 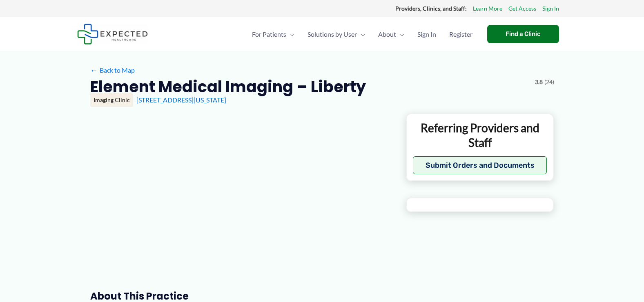 What do you see at coordinates (460, 34) in the screenshot?
I see `a: Register` at bounding box center [460, 34].